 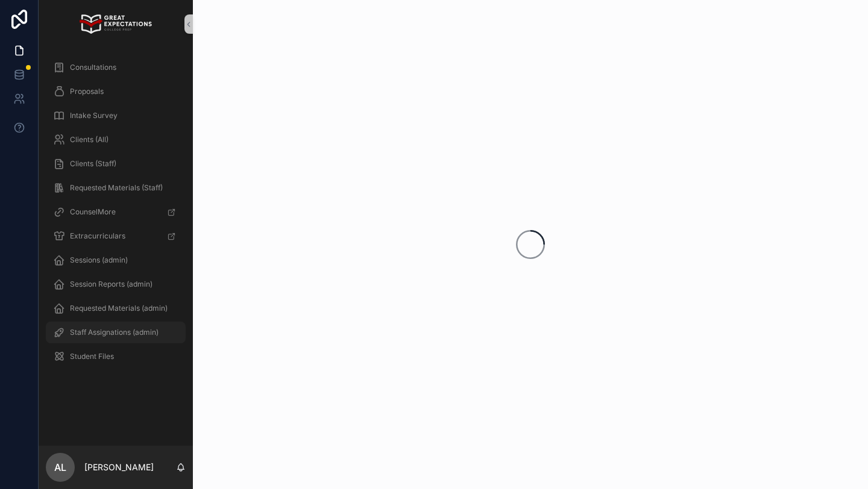 I want to click on span: Student Files, so click(x=92, y=356).